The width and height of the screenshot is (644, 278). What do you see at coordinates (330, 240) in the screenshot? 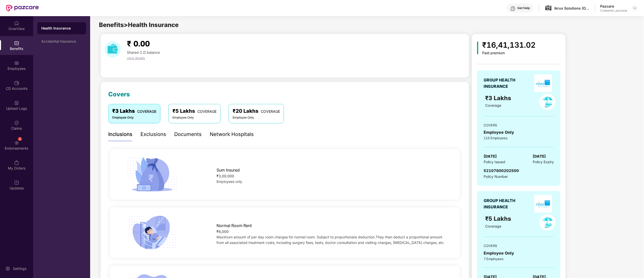
I see `span: Maximum amount of per day room charges for normal room. Subject to proportionate deduction.They t...` at bounding box center [330, 240].